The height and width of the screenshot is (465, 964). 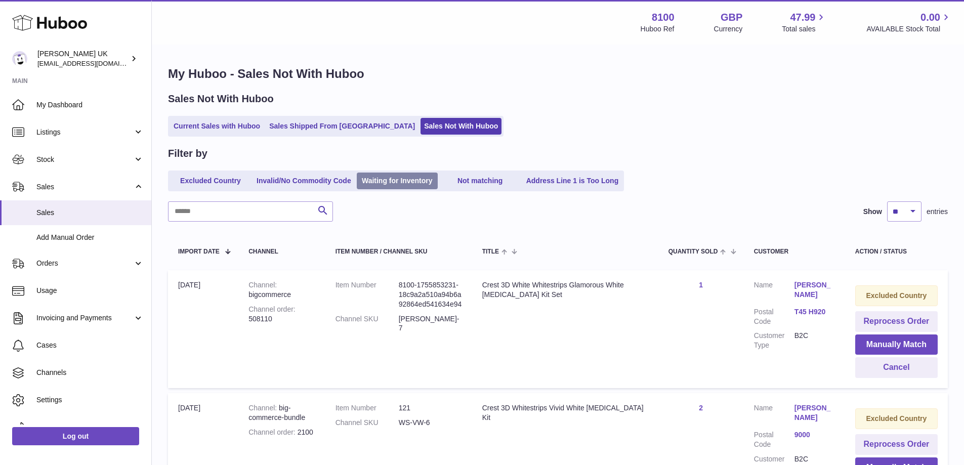 I want to click on a: 0.00 AVAILABLE Stock Total, so click(x=908, y=22).